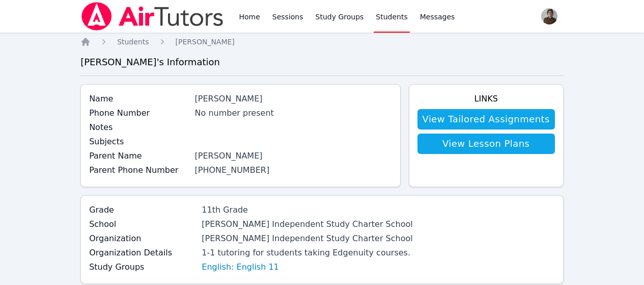  I want to click on span: Students, so click(133, 42).